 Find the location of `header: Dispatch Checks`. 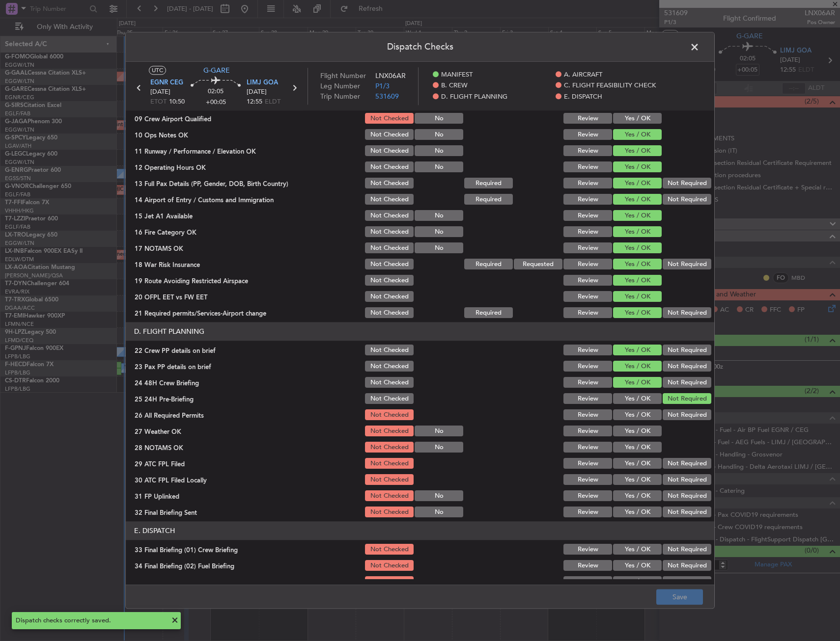

header: Dispatch Checks is located at coordinates (420, 47).